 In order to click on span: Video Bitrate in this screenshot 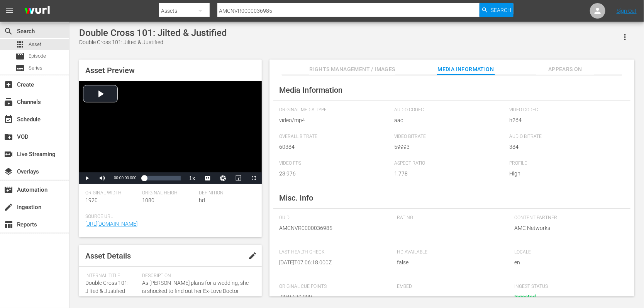, I will do `click(450, 137)`.